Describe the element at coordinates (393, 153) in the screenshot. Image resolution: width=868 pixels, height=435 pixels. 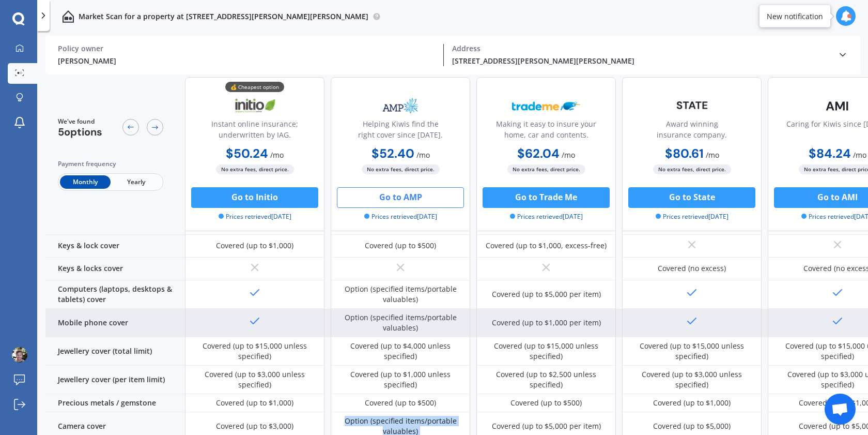
I see `b: $52.40` at that location.